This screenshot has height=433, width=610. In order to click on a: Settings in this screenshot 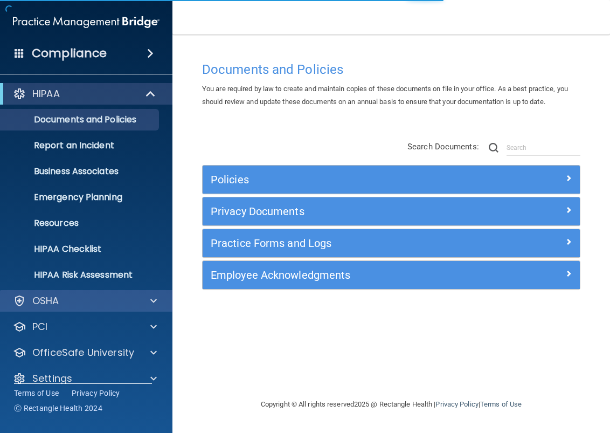, I will do `click(85, 378)`.